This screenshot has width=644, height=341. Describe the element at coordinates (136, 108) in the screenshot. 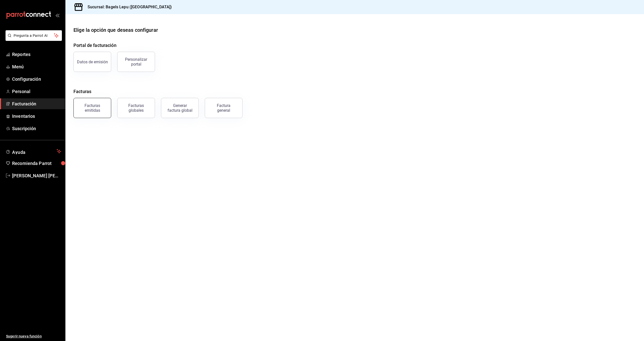

I see `button: Facturas globales` at that location.